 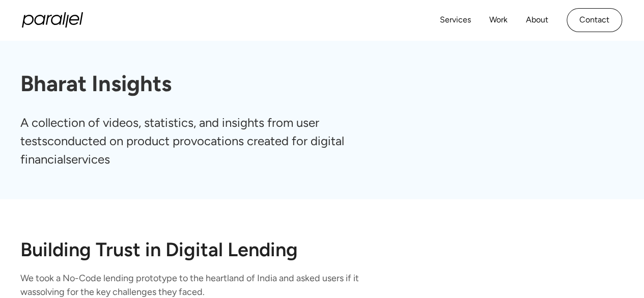 What do you see at coordinates (322, 84) in the screenshot?
I see `h1: Bharat Insights` at bounding box center [322, 84].